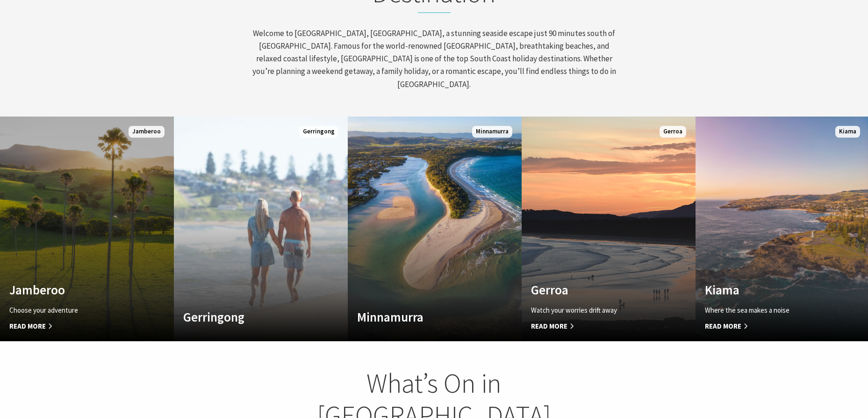  Describe the element at coordinates (74, 290) in the screenshot. I see `h4: Jamberoo` at that location.